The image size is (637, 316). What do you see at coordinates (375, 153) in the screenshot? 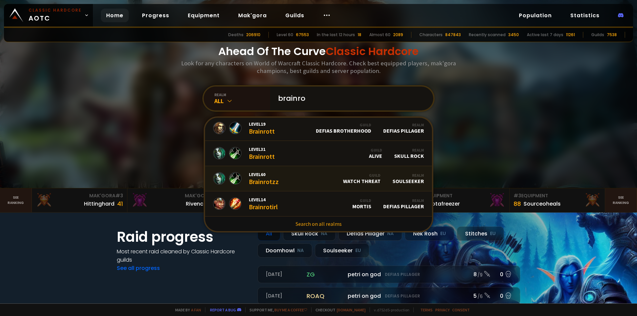
I see `div: Alive` at bounding box center [375, 153].